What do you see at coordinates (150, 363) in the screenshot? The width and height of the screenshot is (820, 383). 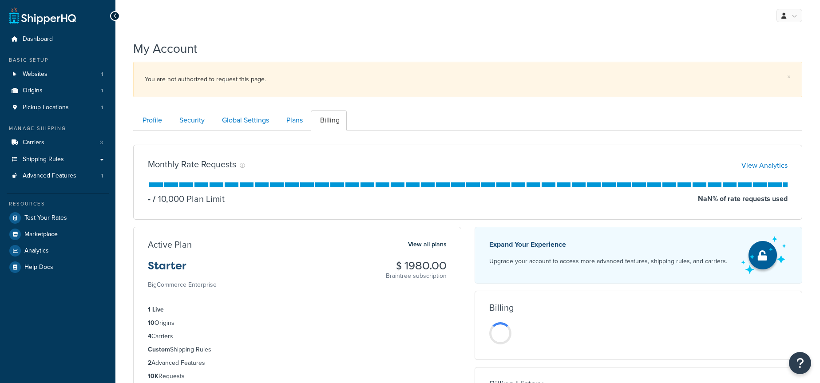 I see `strong: 2` at bounding box center [150, 363].